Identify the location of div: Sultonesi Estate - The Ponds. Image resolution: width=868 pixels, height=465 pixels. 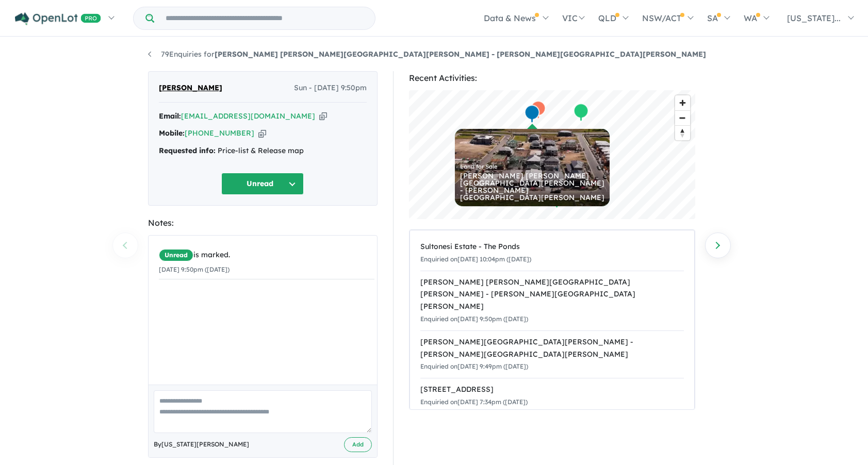
(552, 247).